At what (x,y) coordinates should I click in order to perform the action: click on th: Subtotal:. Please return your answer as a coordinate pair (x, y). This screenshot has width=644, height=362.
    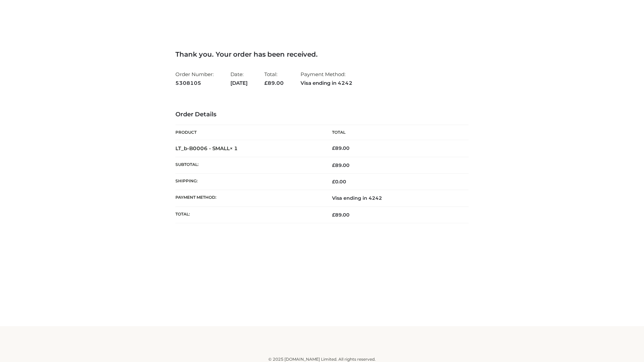
    Looking at the image, I should click on (249, 165).